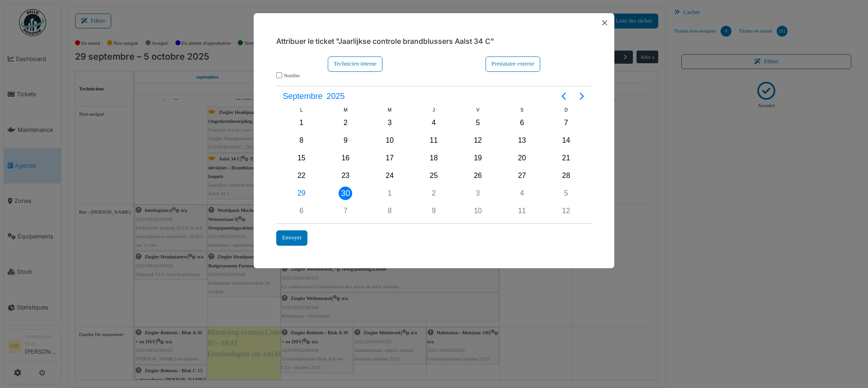 The image size is (868, 388). I want to click on div: Samedi, Septembre 13, 2025, so click(522, 141).